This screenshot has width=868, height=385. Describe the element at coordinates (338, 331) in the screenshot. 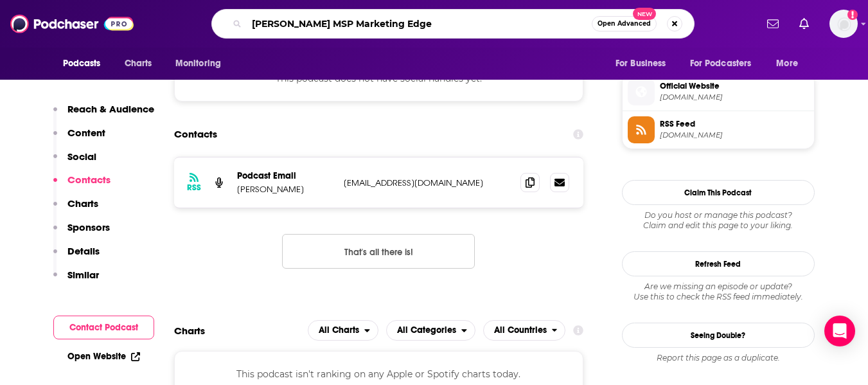

I see `span: All Charts` at that location.